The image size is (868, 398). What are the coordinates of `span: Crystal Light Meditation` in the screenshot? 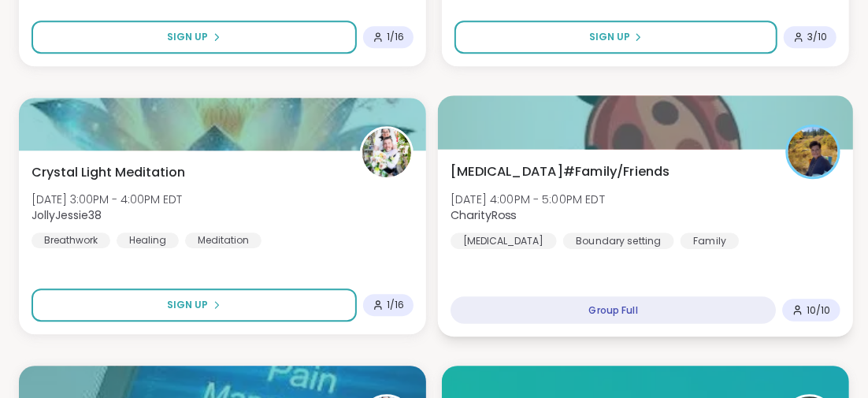 It's located at (108, 173).